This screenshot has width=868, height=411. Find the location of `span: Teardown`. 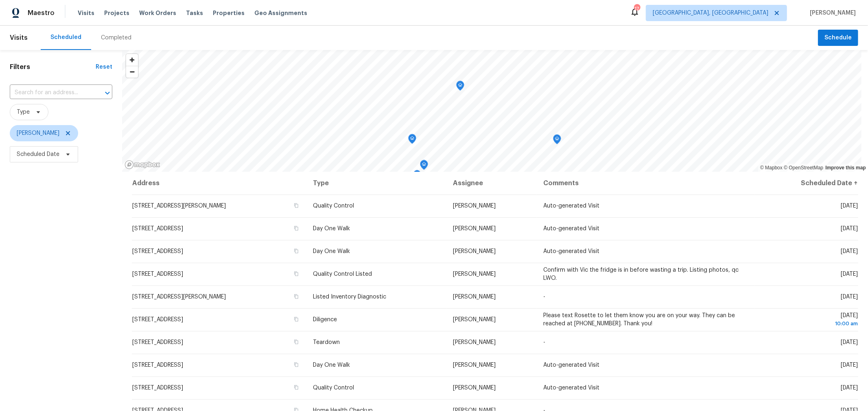

span: Teardown is located at coordinates (326, 343).